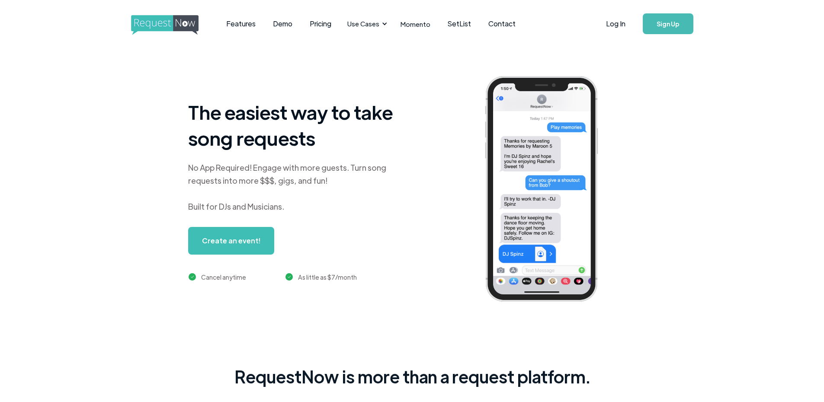 Image resolution: width=824 pixels, height=402 pixels. I want to click on a: Contact, so click(502, 24).